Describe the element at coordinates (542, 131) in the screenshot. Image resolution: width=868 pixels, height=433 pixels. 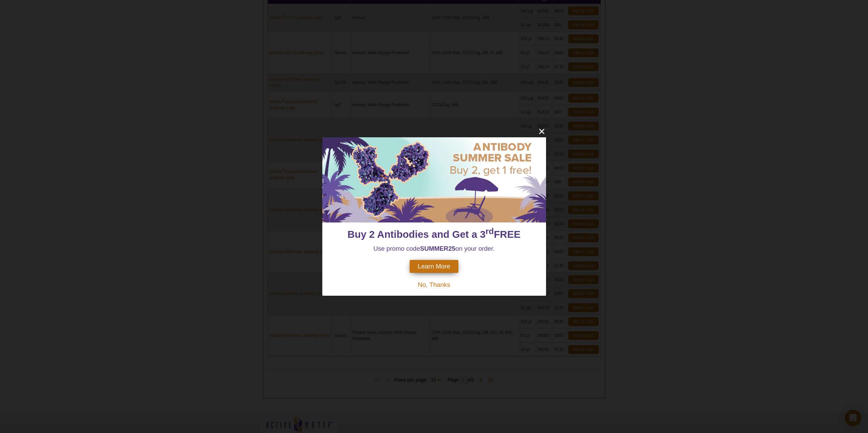
I see `button: close` at that location.